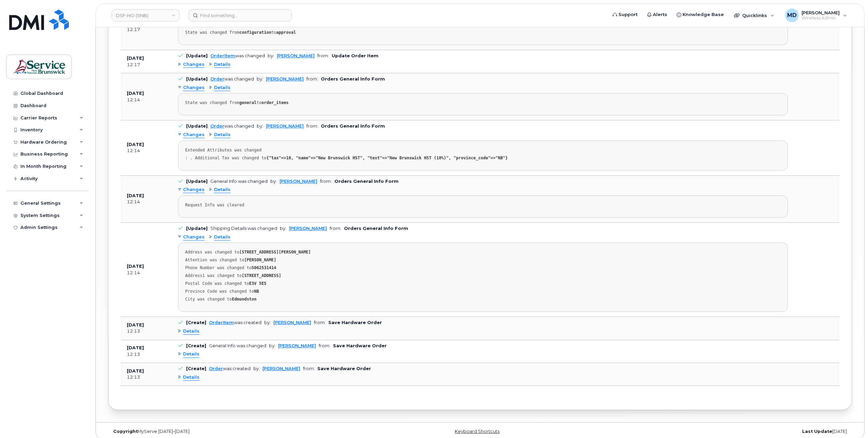  I want to click on strong: Last Update, so click(817, 431).